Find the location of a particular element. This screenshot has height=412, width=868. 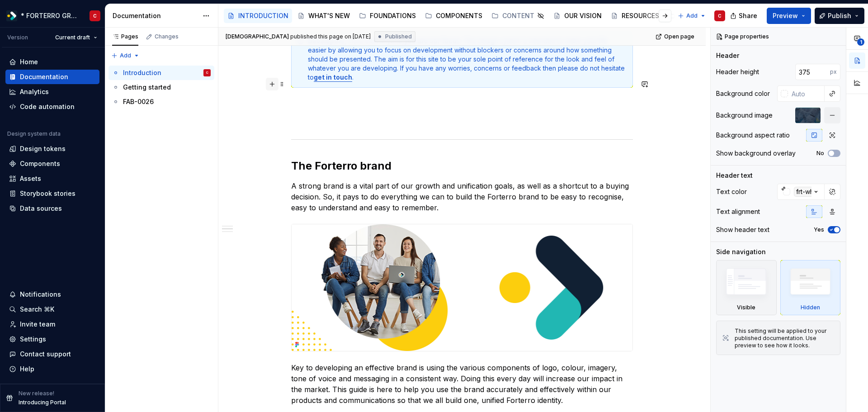

a: Assets is located at coordinates (53, 179).